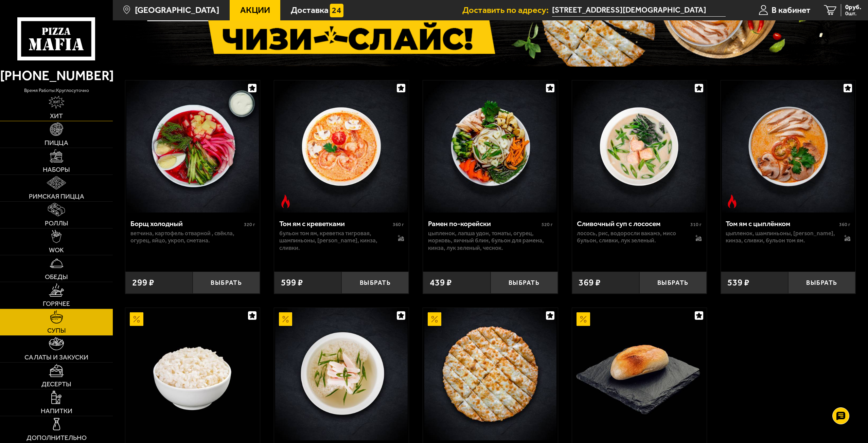 The height and width of the screenshot is (443, 868). Describe the element at coordinates (342, 147) in the screenshot. I see `img: Том ям с креветками` at that location.